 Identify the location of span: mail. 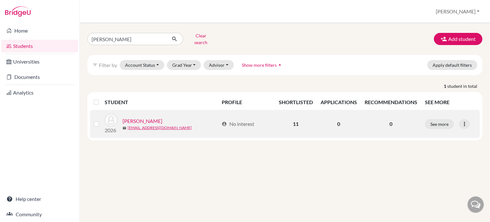
(124, 128).